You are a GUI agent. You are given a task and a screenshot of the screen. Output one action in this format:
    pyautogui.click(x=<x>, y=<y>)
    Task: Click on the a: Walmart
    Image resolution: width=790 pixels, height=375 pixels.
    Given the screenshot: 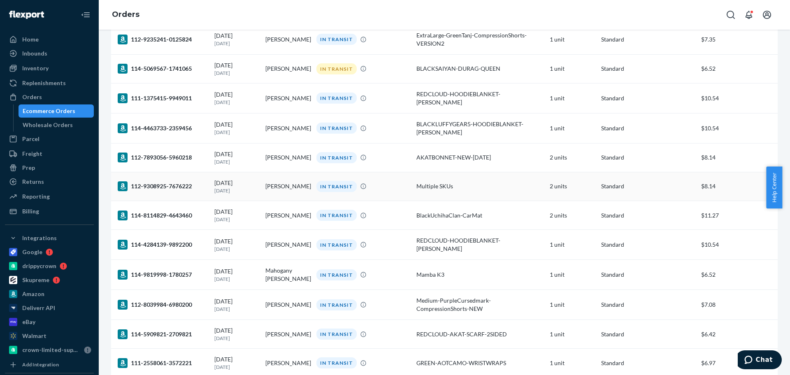 What is the action you would take?
    pyautogui.click(x=49, y=336)
    